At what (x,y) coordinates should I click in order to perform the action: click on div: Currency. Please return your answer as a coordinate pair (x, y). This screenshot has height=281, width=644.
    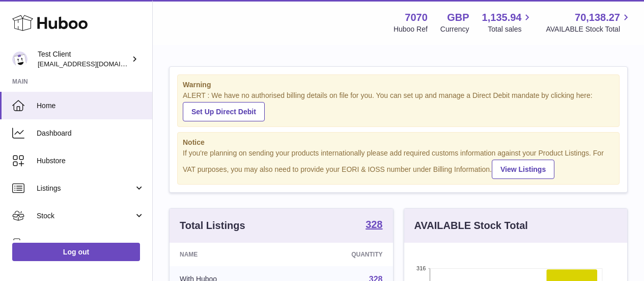
    Looking at the image, I should click on (455, 29).